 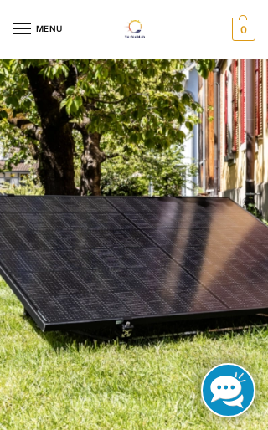 I want to click on img: Solaranlagen, Speicheranlagen und Energiesparprodukte, so click(x=133, y=29).